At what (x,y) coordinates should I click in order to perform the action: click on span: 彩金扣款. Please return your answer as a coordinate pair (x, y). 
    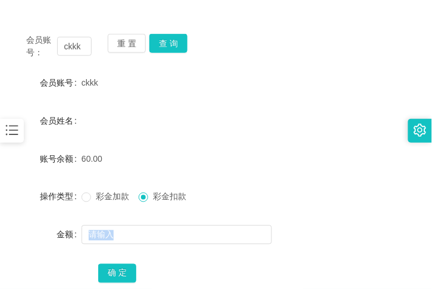
    Looking at the image, I should click on (170, 197).